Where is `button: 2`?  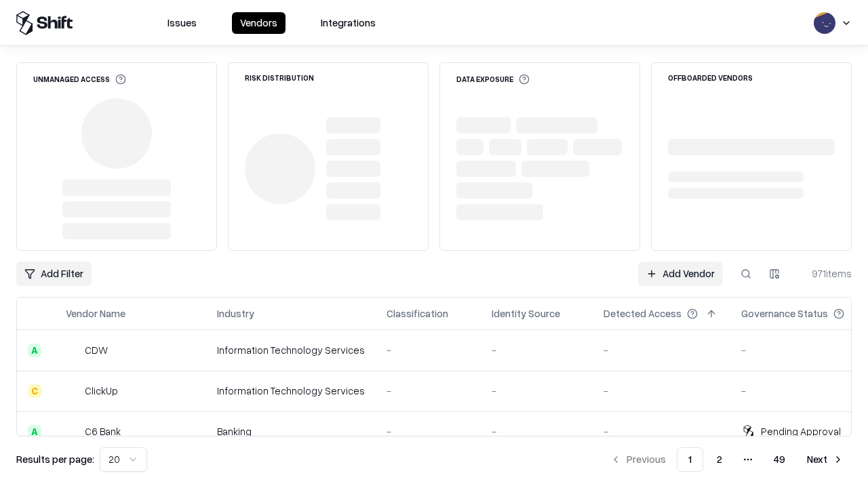 button: 2 is located at coordinates (719, 459).